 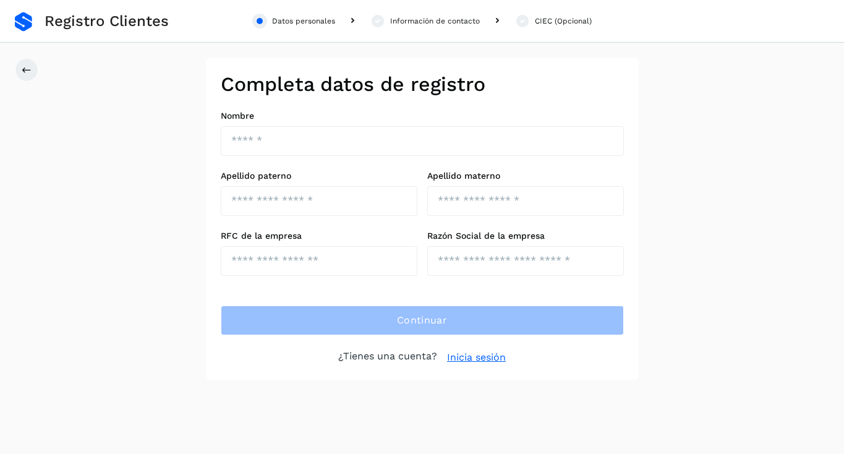 I want to click on label: Razón Social de la empresa, so click(x=526, y=236).